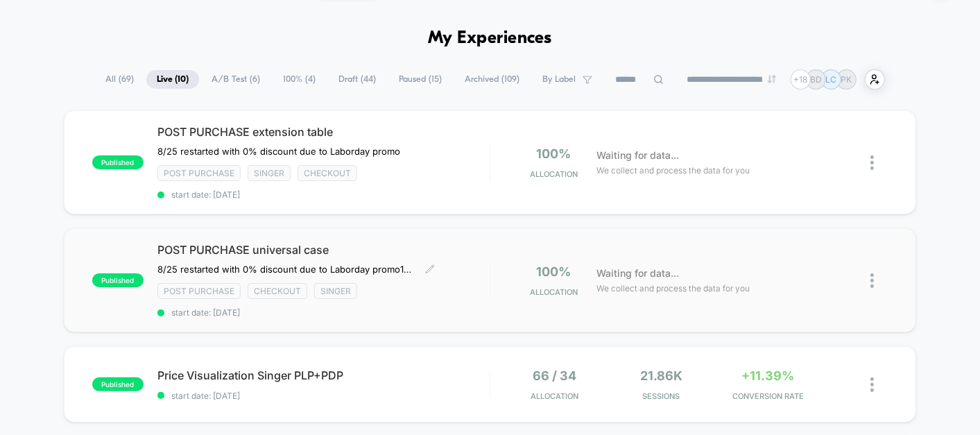  Describe the element at coordinates (299, 79) in the screenshot. I see `span: 100% ( 4 )` at that location.